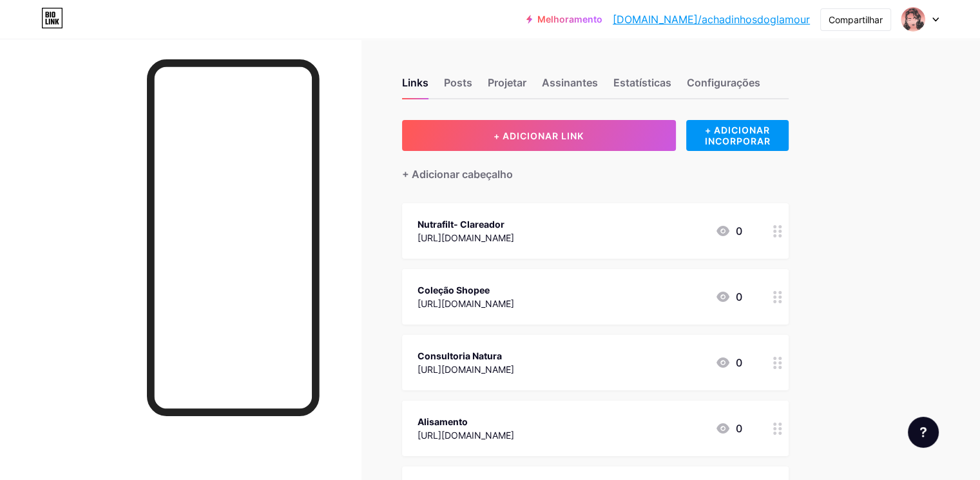 Image resolution: width=980 pixels, height=480 pixels. Describe the element at coordinates (642, 86) in the screenshot. I see `div: Estatísticas` at that location.